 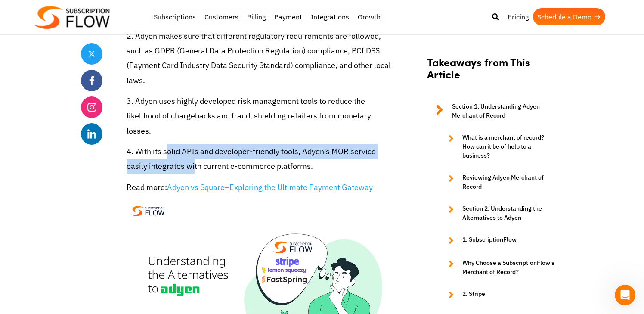 I want to click on a: Pricing, so click(x=518, y=17).